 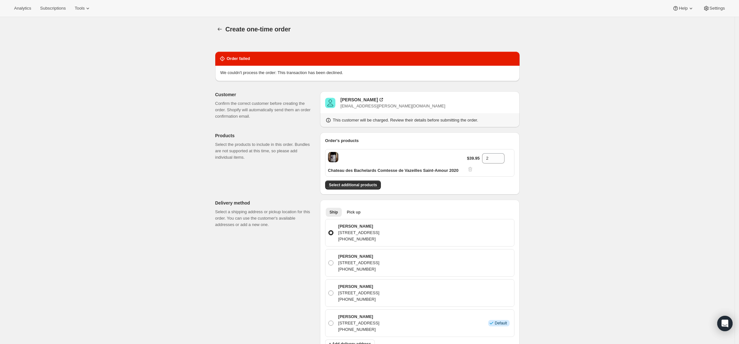 What do you see at coordinates (405, 120) in the screenshot?
I see `p: This customer will be charged. Review their details before submitting the order.` at bounding box center [405, 120].